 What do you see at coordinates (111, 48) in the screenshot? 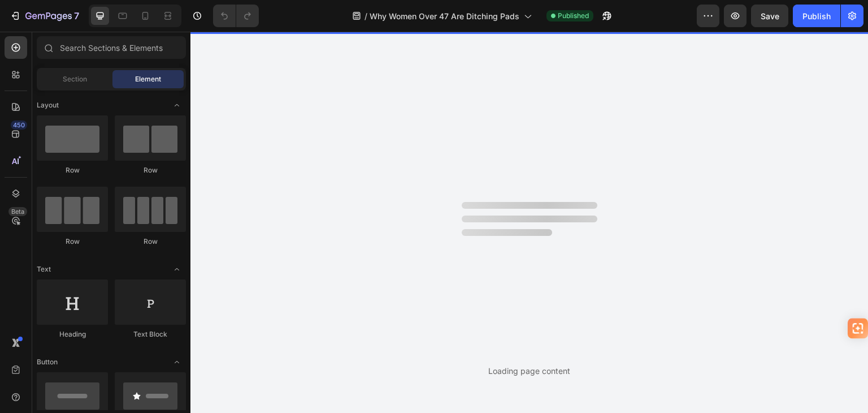
I see `input: Search Sections & Elements` at bounding box center [111, 48].